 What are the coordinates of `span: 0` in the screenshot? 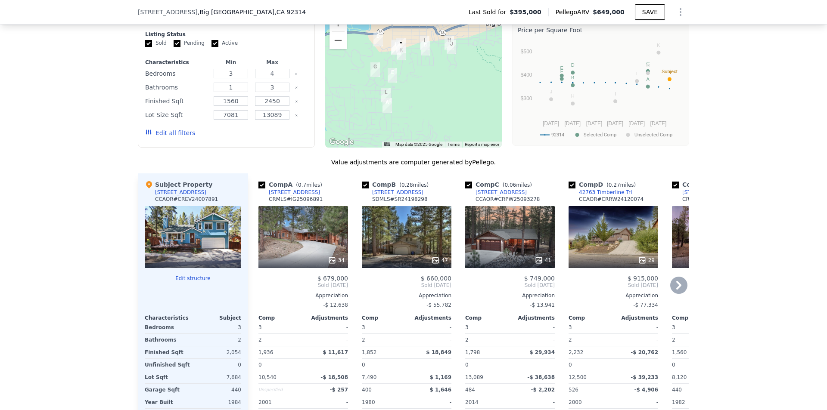 It's located at (364, 365).